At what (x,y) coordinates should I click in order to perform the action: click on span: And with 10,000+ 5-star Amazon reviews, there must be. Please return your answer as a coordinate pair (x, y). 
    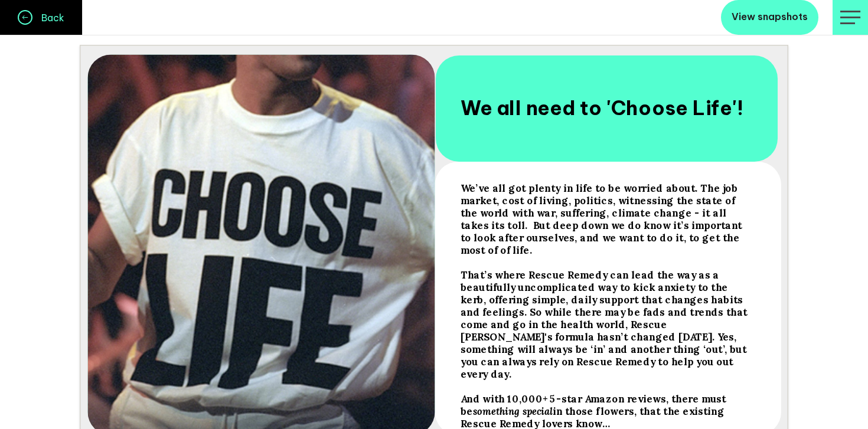
    Looking at the image, I should click on (595, 405).